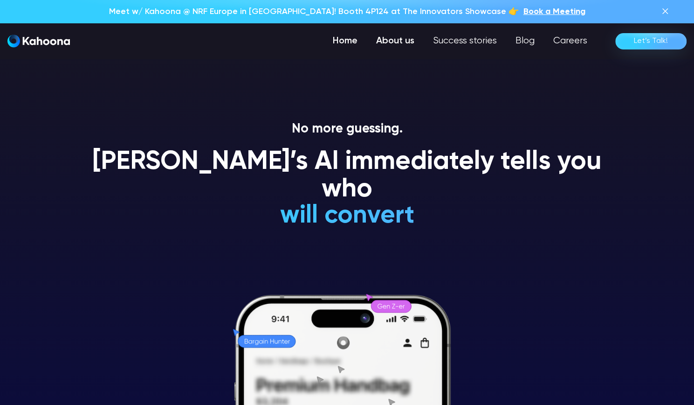 The width and height of the screenshot is (694, 405). Describe the element at coordinates (347, 129) in the screenshot. I see `p: No more guessing.` at that location.